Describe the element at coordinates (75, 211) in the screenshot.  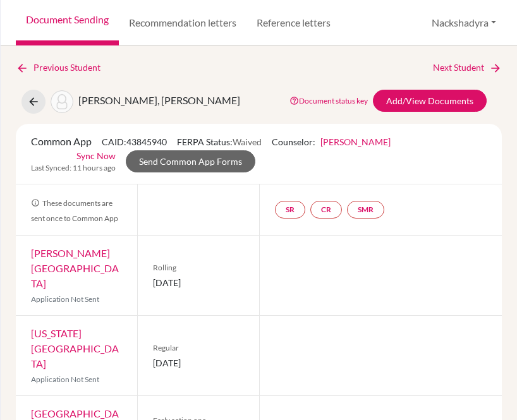
I see `span: These documents are sent once to Common App` at that location.